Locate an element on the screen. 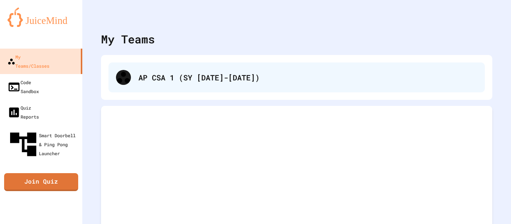  div: Quiz Reports is located at coordinates (23, 112).